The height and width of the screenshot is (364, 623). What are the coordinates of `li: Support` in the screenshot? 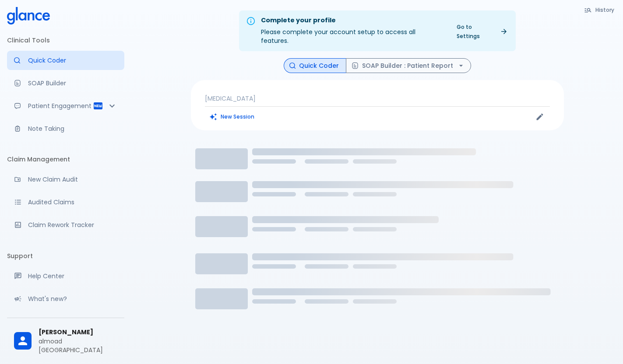 It's located at (66, 256).